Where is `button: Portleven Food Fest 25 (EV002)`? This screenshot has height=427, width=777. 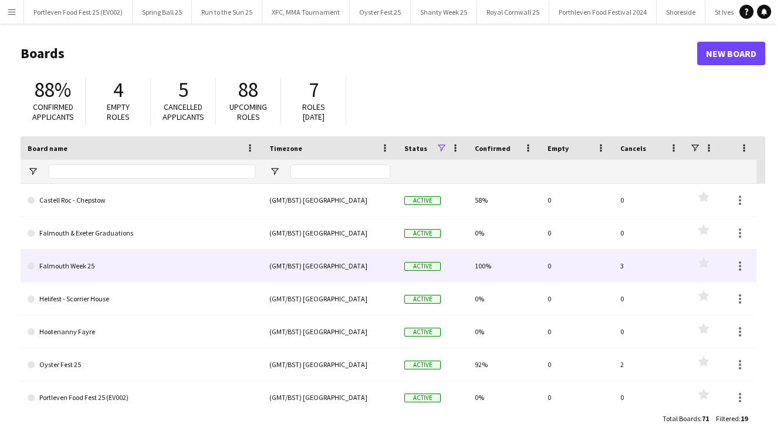 button: Portleven Food Fest 25 (EV002) is located at coordinates (78, 12).